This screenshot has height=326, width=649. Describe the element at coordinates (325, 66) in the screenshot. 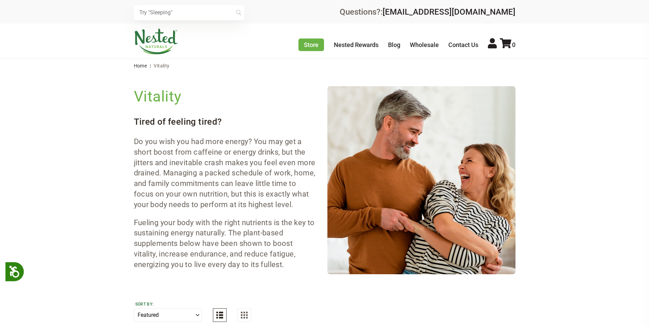

I see `nav: breadcrumbs` at that location.